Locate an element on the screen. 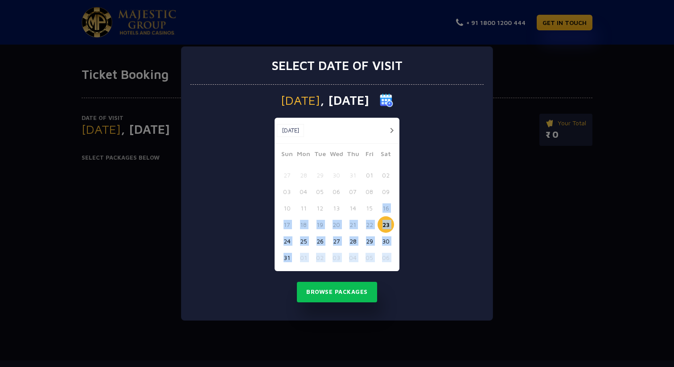 This screenshot has height=367, width=674. span: Sun is located at coordinates (287, 155).